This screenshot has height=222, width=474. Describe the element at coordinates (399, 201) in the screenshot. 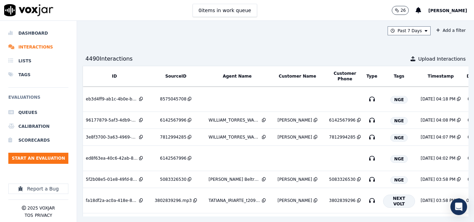

I see `span: NEXT VOLT` at that location.